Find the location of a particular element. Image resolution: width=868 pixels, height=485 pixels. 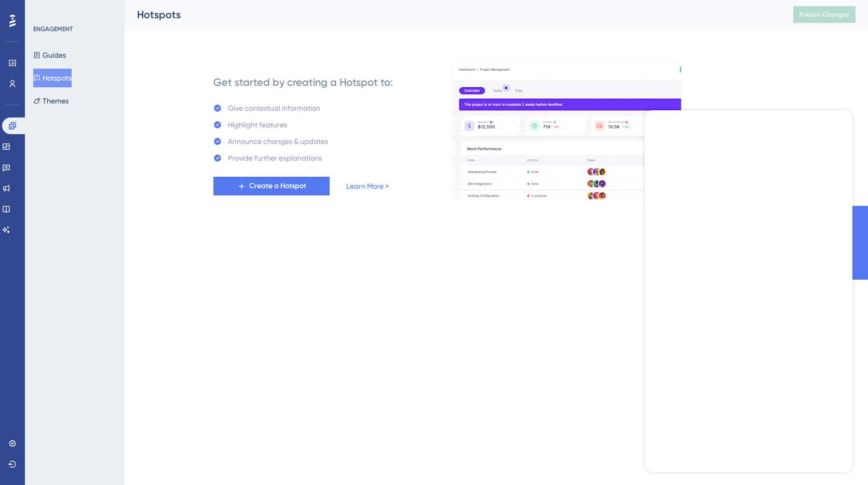

img: a956fa7fe1407719453ceabf94e6a685.gif is located at coordinates (567, 131).